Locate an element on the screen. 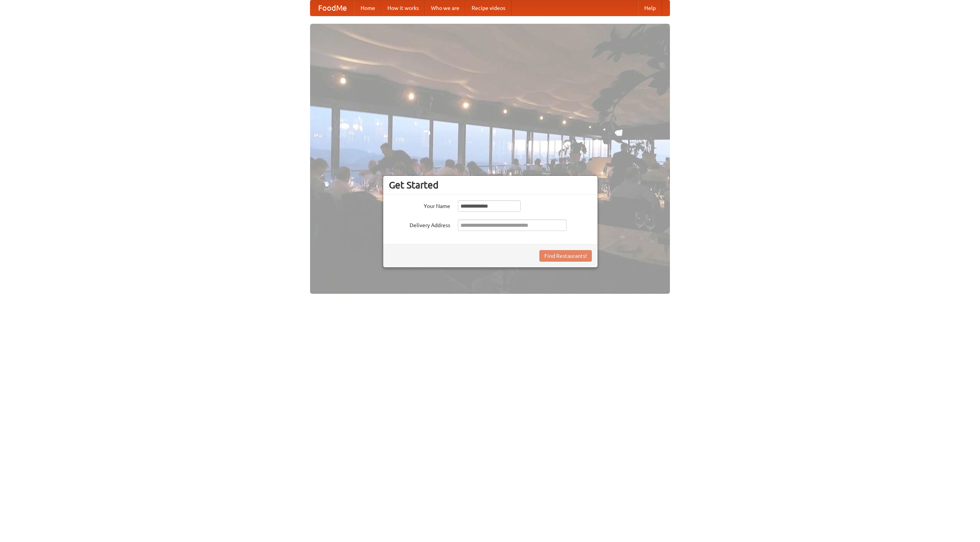 This screenshot has width=980, height=542. label: Your Name is located at coordinates (419, 205).